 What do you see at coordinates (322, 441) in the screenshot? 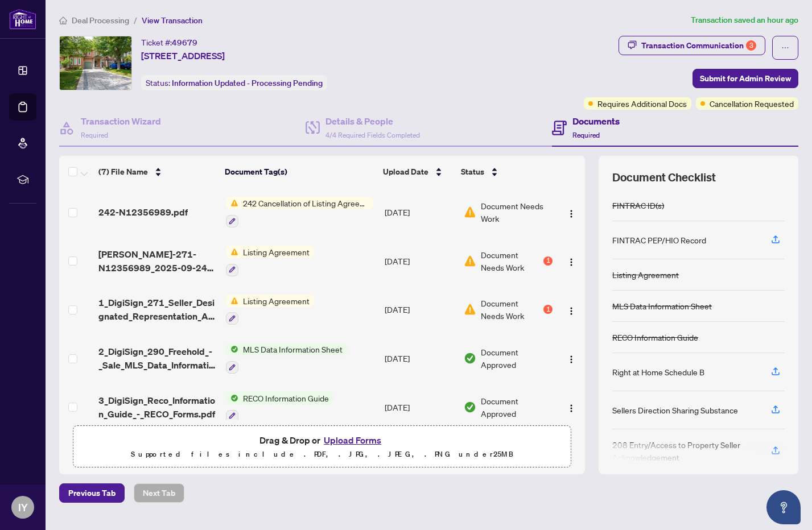
I see `span: Drag & Drop or` at bounding box center [322, 441].